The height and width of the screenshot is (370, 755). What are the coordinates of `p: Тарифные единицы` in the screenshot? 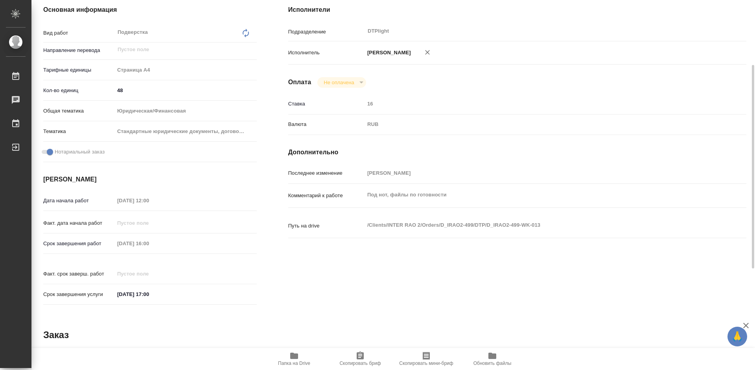 It's located at (79, 70).